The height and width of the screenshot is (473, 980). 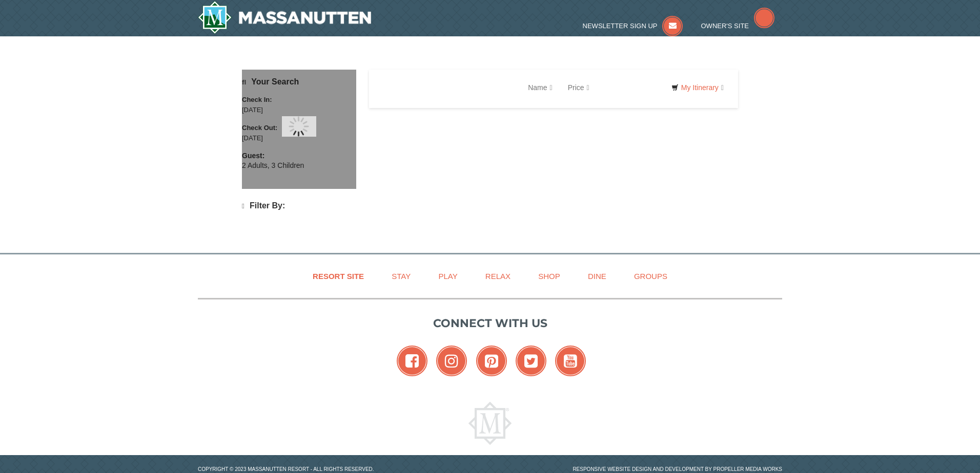 I want to click on a: Owner's Site, so click(x=738, y=26).